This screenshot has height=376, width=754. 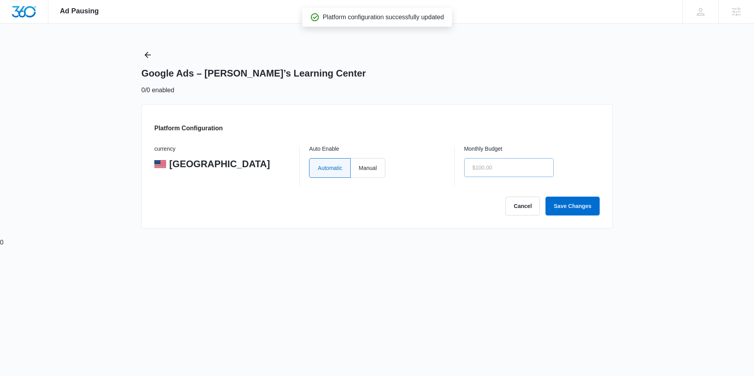 I want to click on button: Save Changes, so click(x=573, y=206).